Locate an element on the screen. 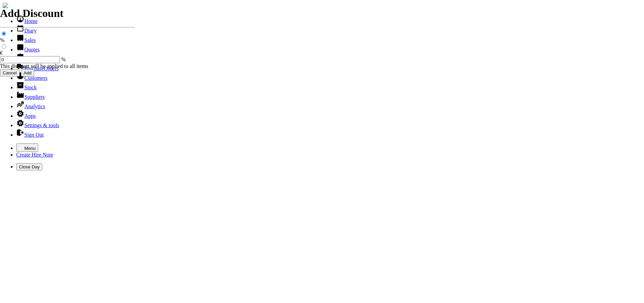  a: Sign Out is located at coordinates (30, 135).